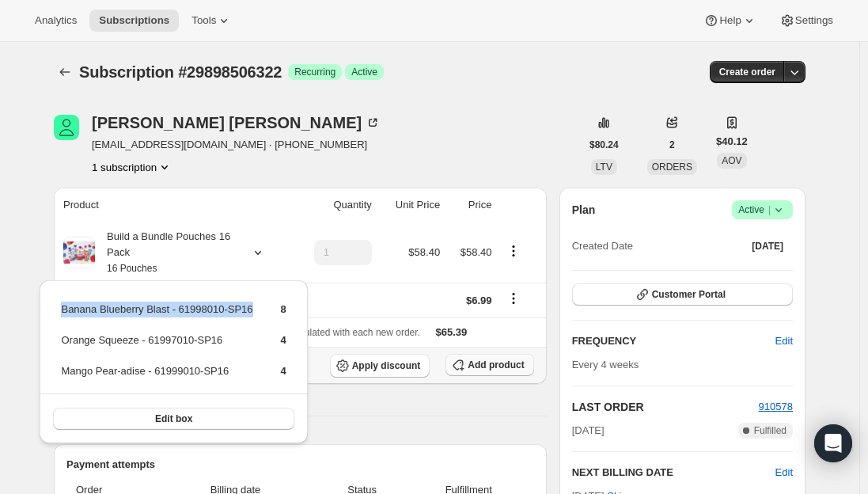 The image size is (868, 494). Describe the element at coordinates (769, 431) in the screenshot. I see `span: Fulfilled` at that location.